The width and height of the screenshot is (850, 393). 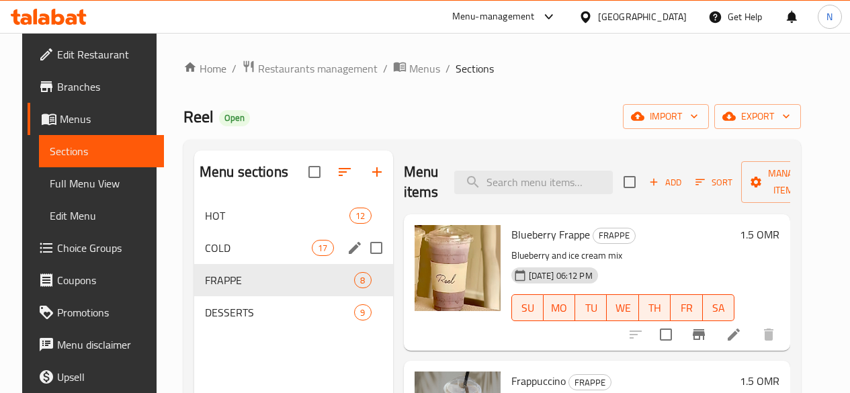 What do you see at coordinates (538, 381) in the screenshot?
I see `span: Frappuccino` at bounding box center [538, 381].